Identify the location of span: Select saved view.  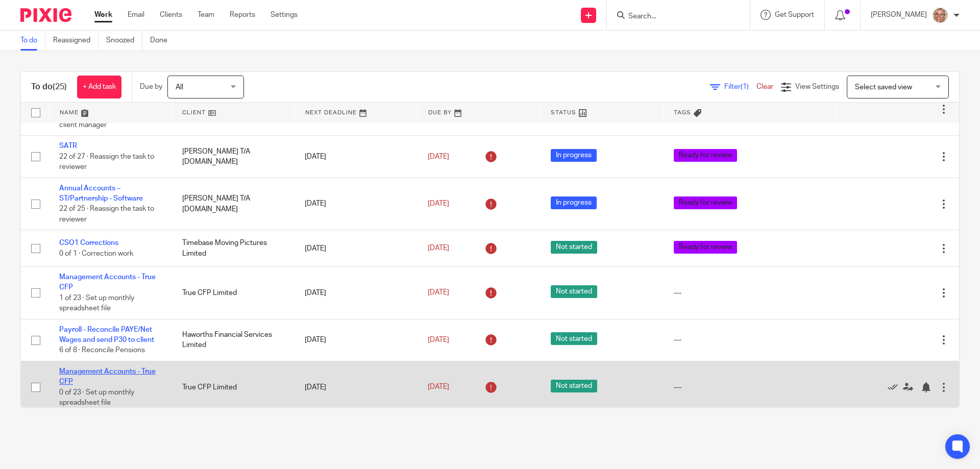
(884, 88).